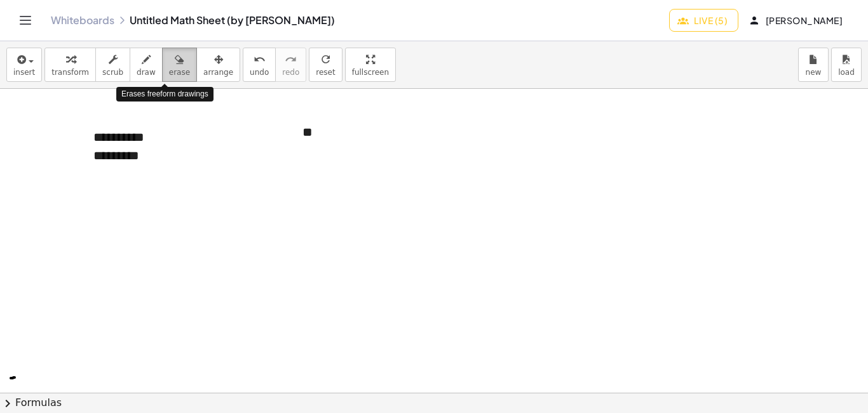  I want to click on button: arrange, so click(218, 65).